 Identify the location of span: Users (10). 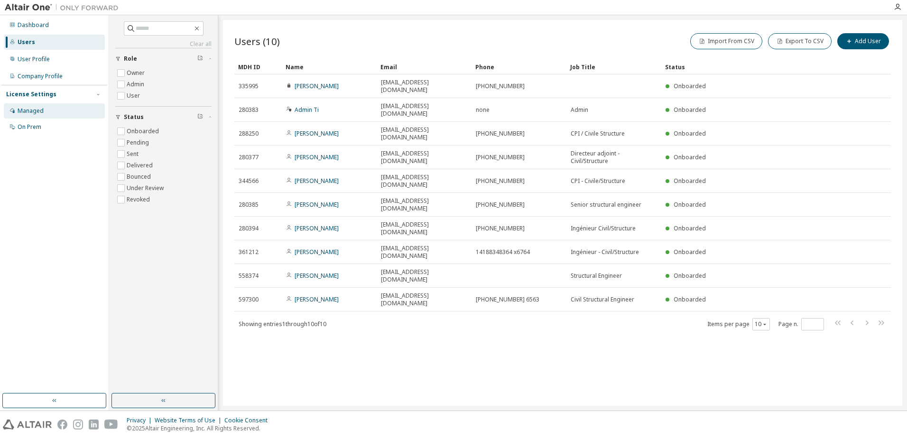
(257, 41).